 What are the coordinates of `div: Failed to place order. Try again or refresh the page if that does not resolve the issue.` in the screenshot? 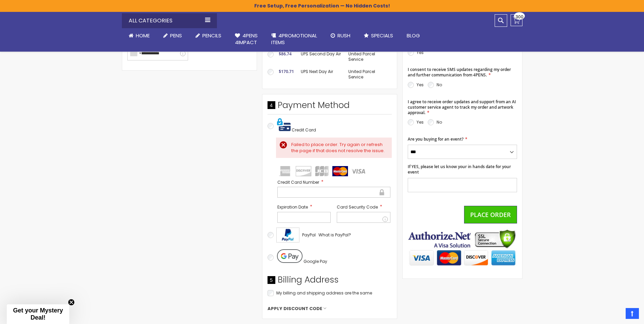 It's located at (338, 147).